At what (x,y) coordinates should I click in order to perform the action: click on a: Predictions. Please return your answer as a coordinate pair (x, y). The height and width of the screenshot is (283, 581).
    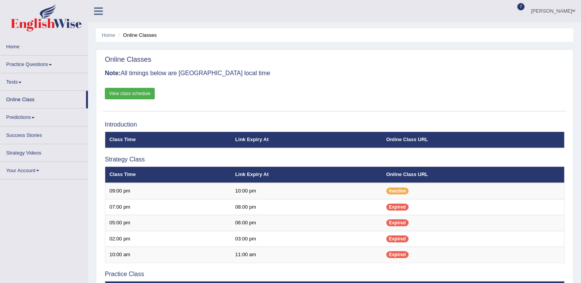
    Looking at the image, I should click on (44, 116).